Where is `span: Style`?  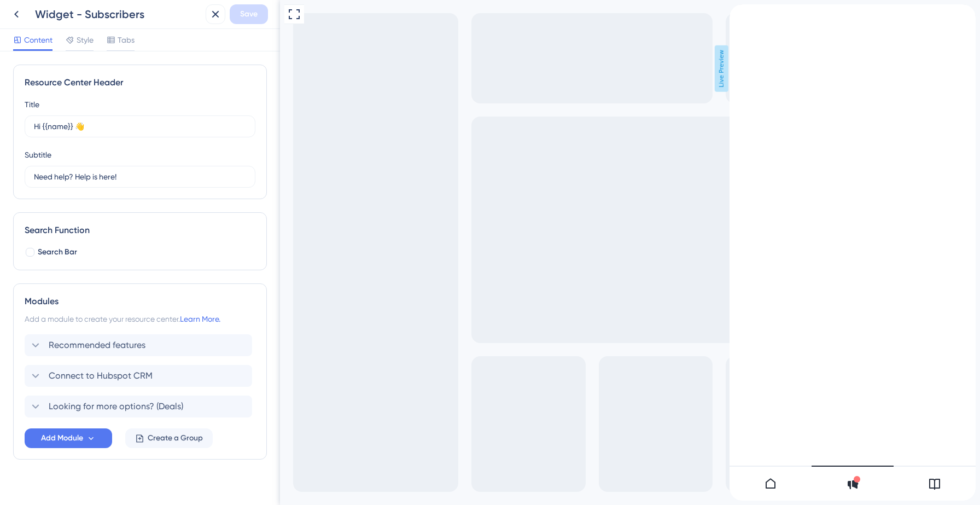
span: Style is located at coordinates (85, 40).